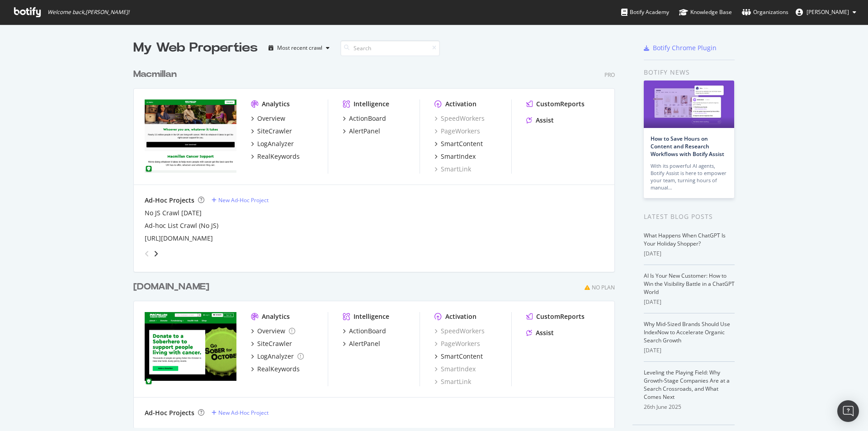 Image resolution: width=868 pixels, height=431 pixels. Describe the element at coordinates (685, 48) in the screenshot. I see `div: Botify Chrome Plugin` at that location.